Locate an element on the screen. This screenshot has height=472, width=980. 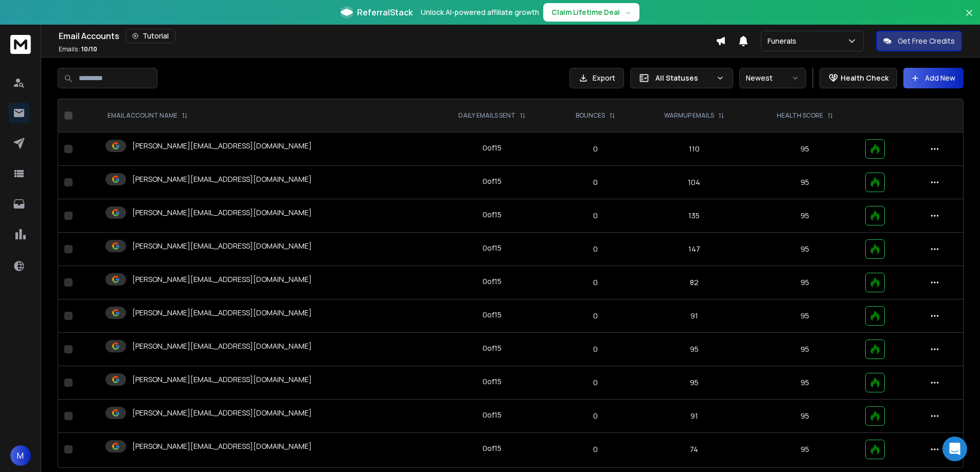
p: Get Free Credits is located at coordinates (926, 41).